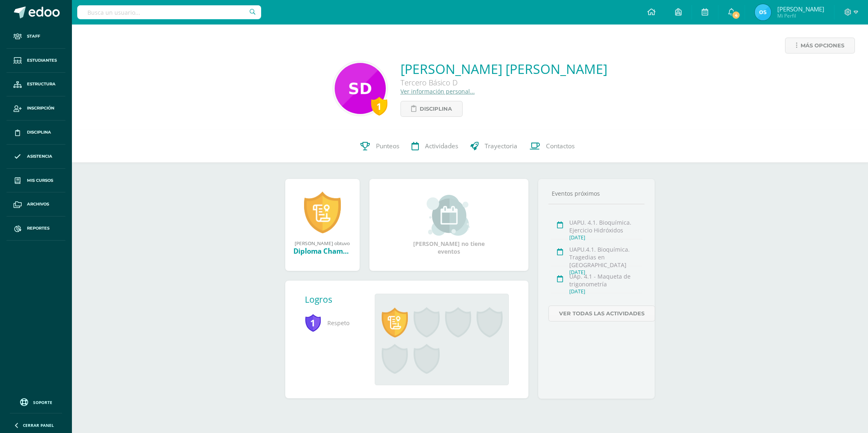 Image resolution: width=868 pixels, height=433 pixels. Describe the element at coordinates (438, 91) in the screenshot. I see `a: Ver información personal...` at that location.